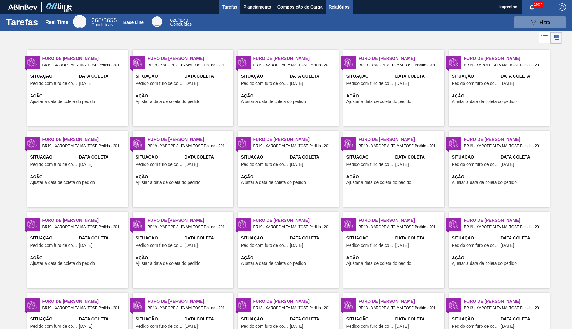 Image resolution: width=572 pixels, height=329 pixels. I want to click on div: Visão em Lista, so click(545, 38).